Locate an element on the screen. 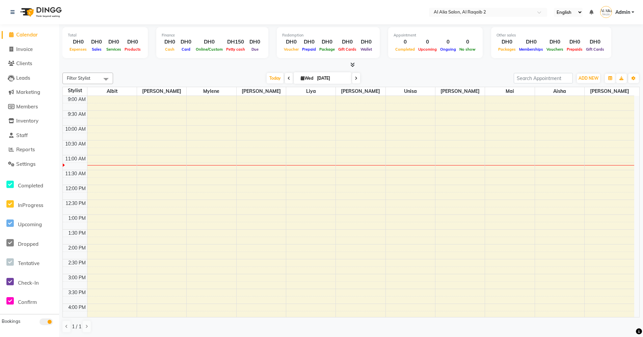  button: ADD NEW is located at coordinates (588, 78).